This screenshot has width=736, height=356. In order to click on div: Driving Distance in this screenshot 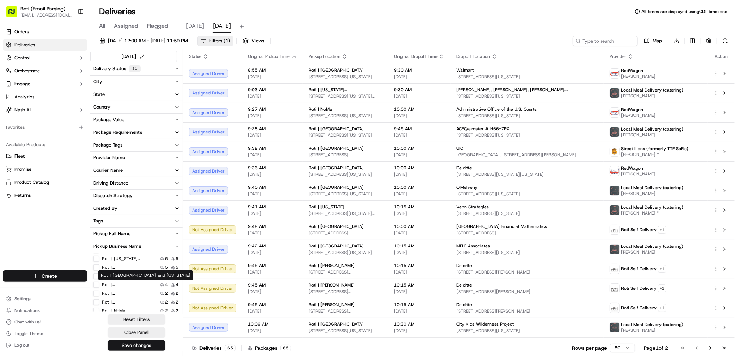, I will do `click(111, 183)`.